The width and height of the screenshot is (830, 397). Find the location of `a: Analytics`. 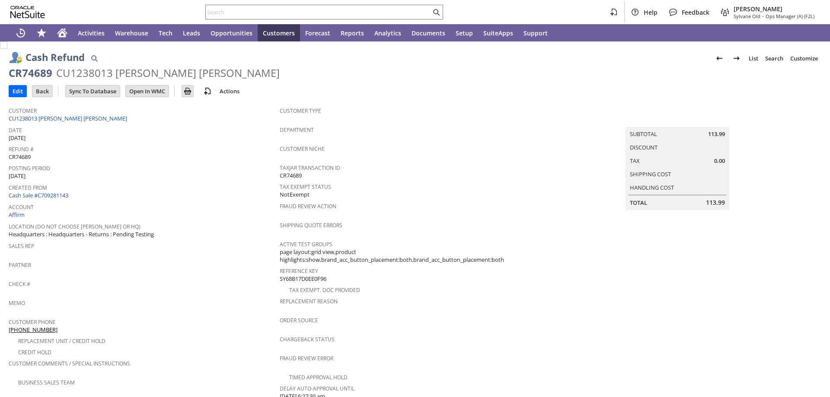

a: Analytics is located at coordinates (388, 33).